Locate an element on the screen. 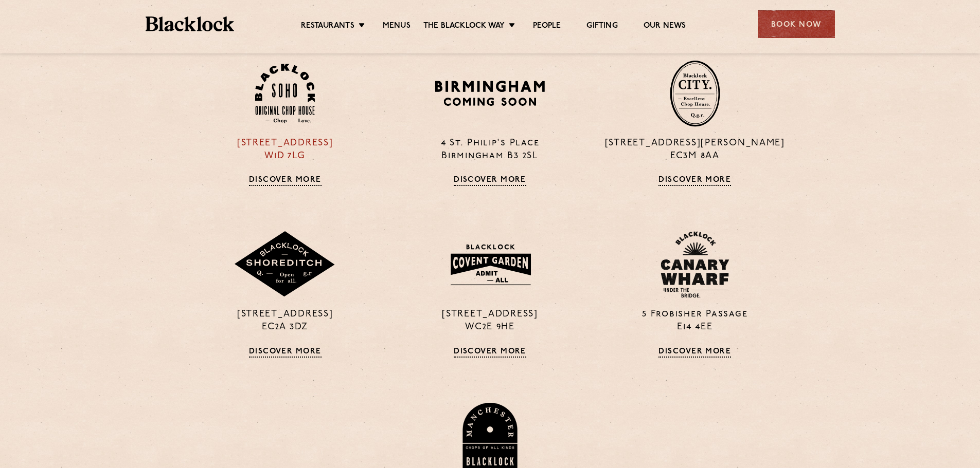 This screenshot has width=980, height=468. img: Soho-stamp-default.svg is located at coordinates (285, 94).